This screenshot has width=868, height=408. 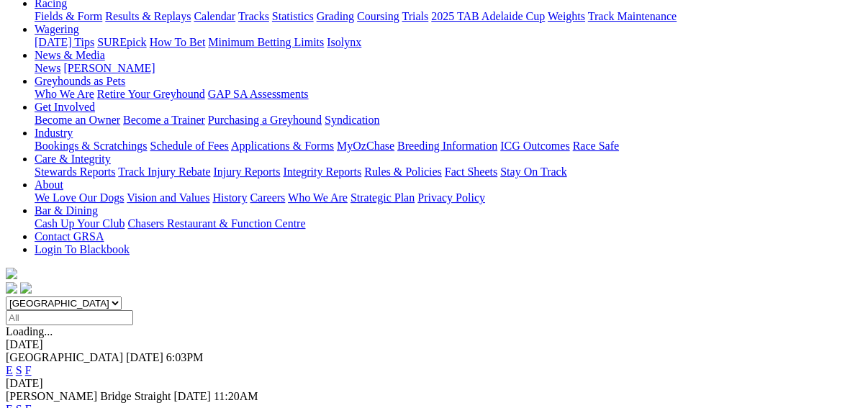 I want to click on a: How To Bet, so click(x=178, y=41).